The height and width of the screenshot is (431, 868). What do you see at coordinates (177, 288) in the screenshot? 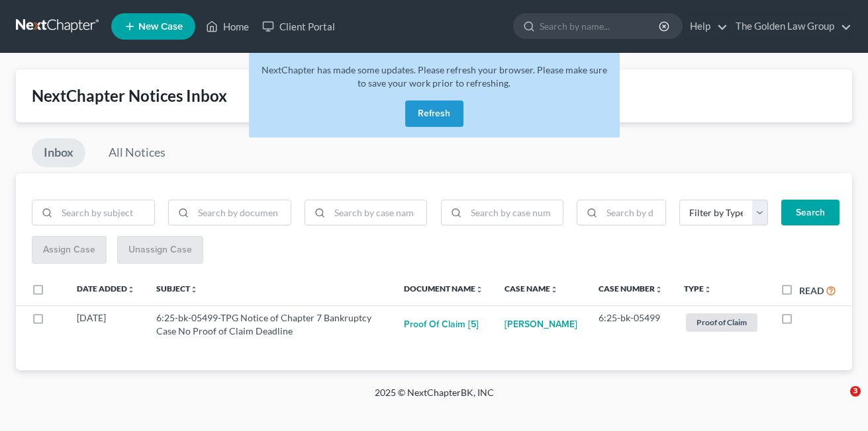
I see `a: Subjectunfold_more` at bounding box center [177, 288].